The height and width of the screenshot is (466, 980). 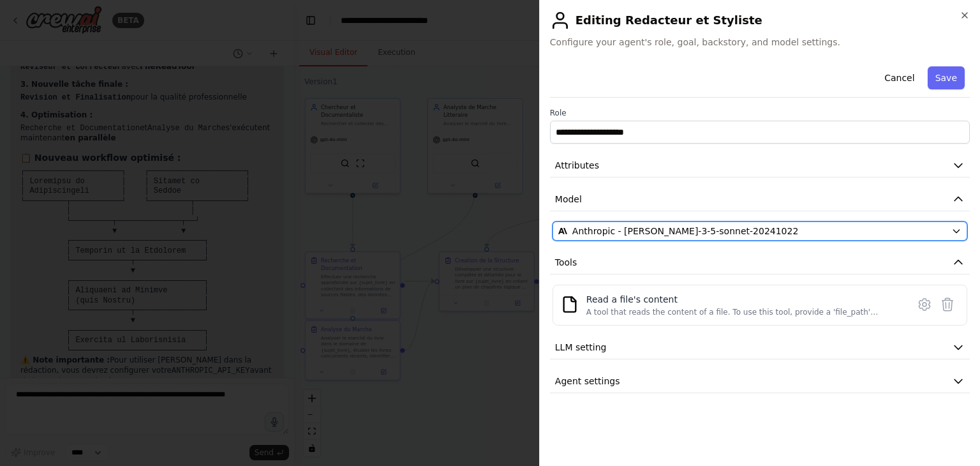 I want to click on span: Attributes, so click(x=577, y=165).